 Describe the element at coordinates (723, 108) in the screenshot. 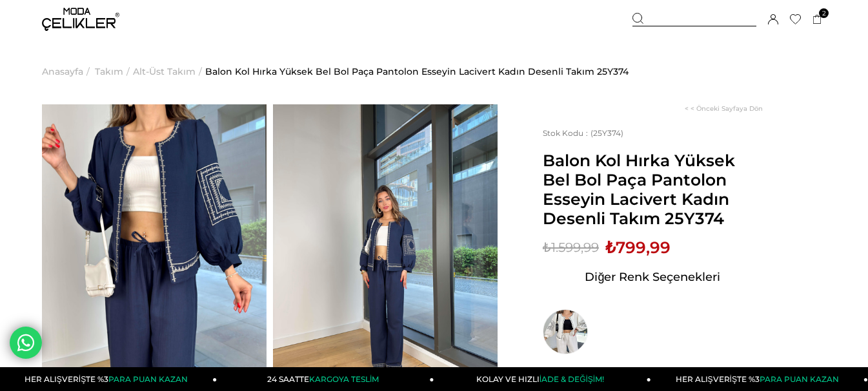

I see `a: < < Önceki Sayfaya Dön` at that location.